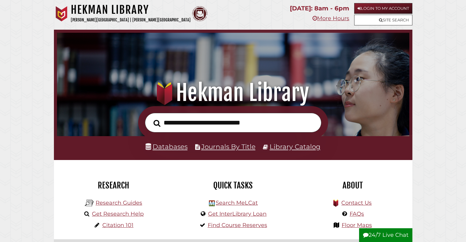 The image size is (466, 242). I want to click on a: Get InterLibrary Loan, so click(237, 214).